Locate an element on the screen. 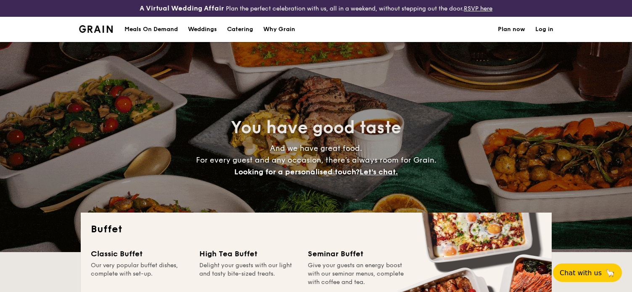 This screenshot has width=632, height=292. a: Log in is located at coordinates (544, 29).